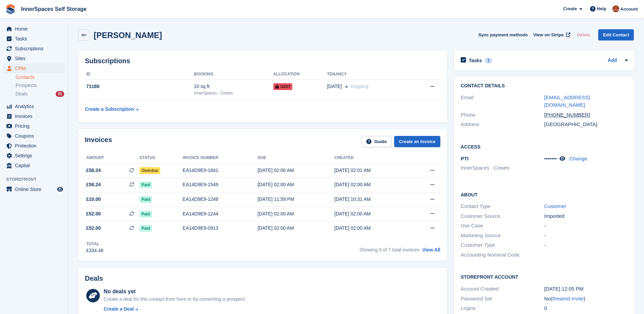  What do you see at coordinates (578, 158) in the screenshot?
I see `a: Change` at bounding box center [578, 158].